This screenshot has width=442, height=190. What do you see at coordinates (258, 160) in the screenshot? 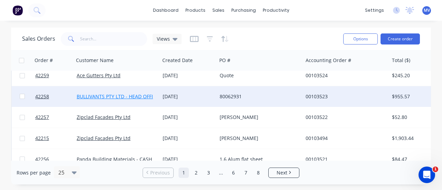
I see `div: 1.6 Alum flat sheet` at bounding box center [258, 160].